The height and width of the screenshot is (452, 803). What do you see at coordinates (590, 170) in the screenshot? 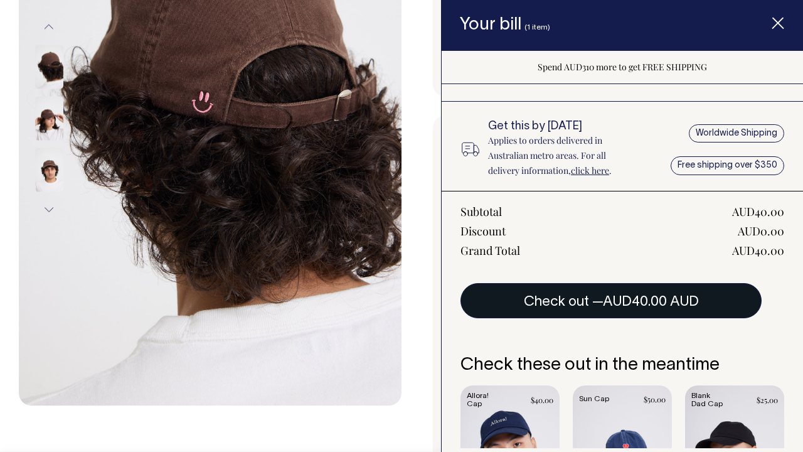
I see `a: click here` at bounding box center [590, 170].